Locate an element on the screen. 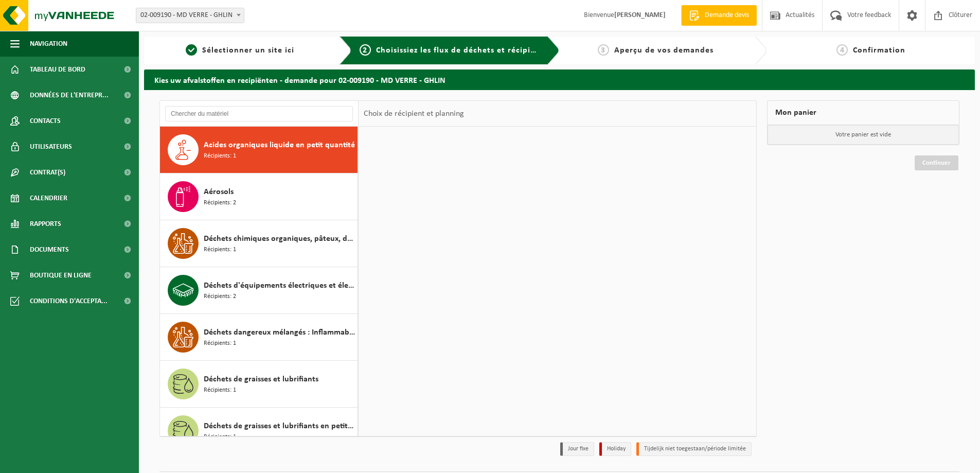  h2: Kies uw afvalstoffen en recipiënten - demande pour 02-009190 - MD VERRE - GHLIN is located at coordinates (559, 79).